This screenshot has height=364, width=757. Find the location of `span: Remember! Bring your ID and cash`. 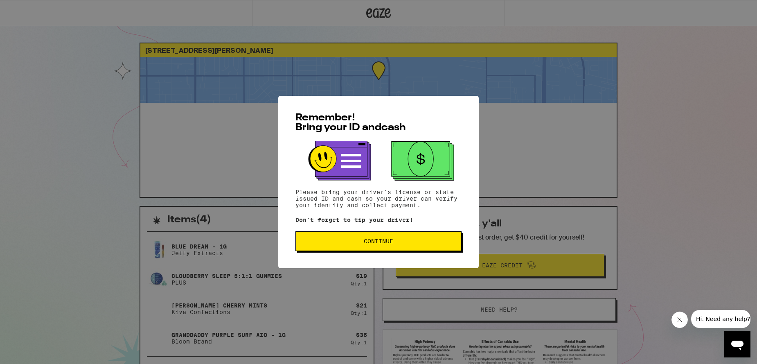

span: Remember! Bring your ID and cash is located at coordinates (350, 123).